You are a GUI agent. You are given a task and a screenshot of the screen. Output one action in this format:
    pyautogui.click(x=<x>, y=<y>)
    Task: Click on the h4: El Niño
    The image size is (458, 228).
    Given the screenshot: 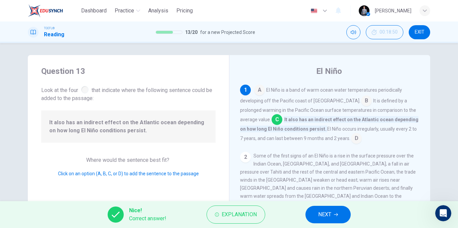 What is the action you would take?
    pyautogui.click(x=329, y=71)
    